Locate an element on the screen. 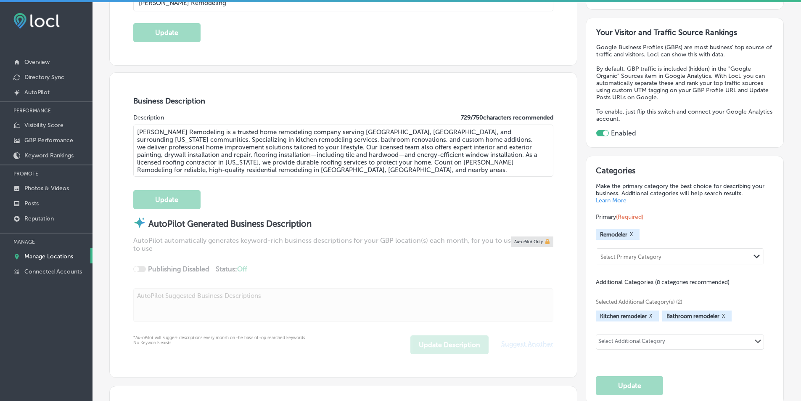 Image resolution: width=801 pixels, height=401 pixels. span: (Required) is located at coordinates (629, 217).